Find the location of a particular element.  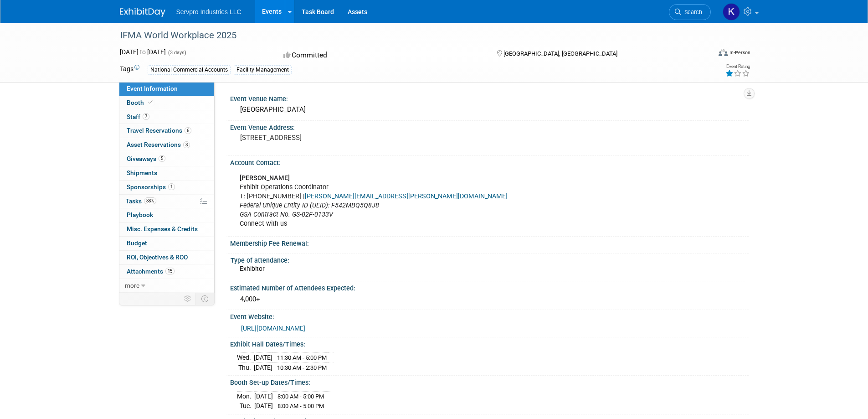

td: Tue. is located at coordinates (246, 405).